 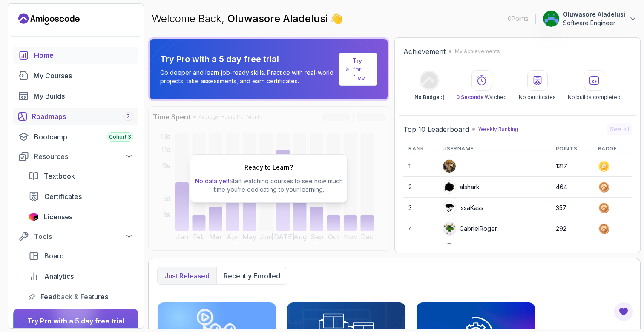 I want to click on div: My Builds, so click(x=84, y=96).